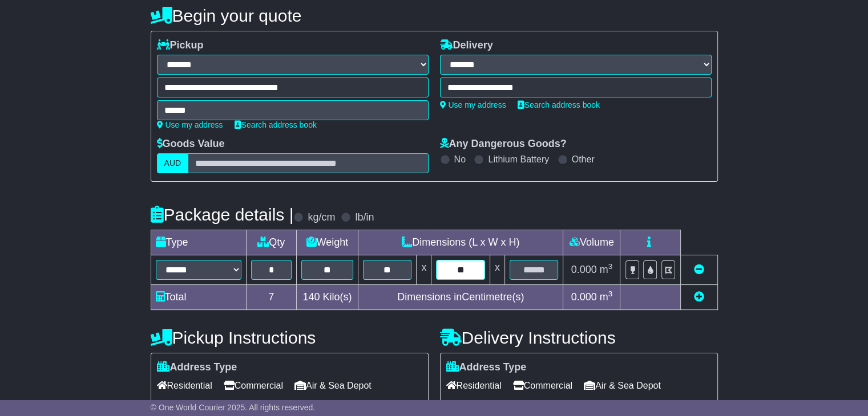 This screenshot has height=416, width=868. I want to click on label: Pickup, so click(180, 45).